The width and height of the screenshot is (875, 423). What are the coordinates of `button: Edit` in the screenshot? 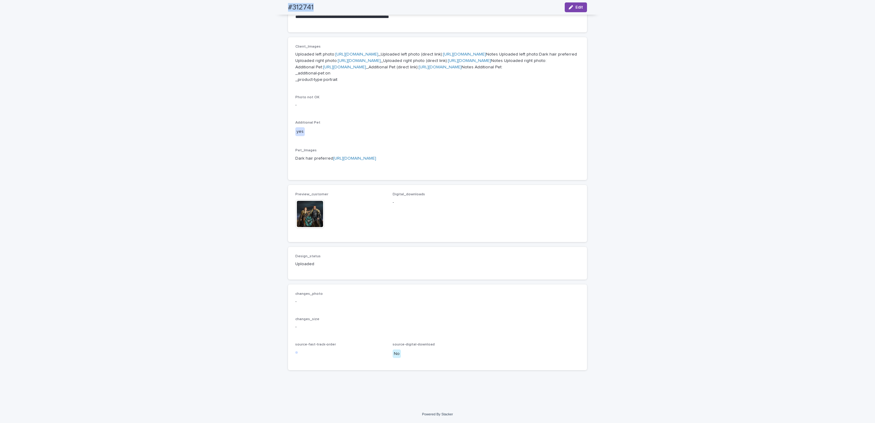 It's located at (576, 7).